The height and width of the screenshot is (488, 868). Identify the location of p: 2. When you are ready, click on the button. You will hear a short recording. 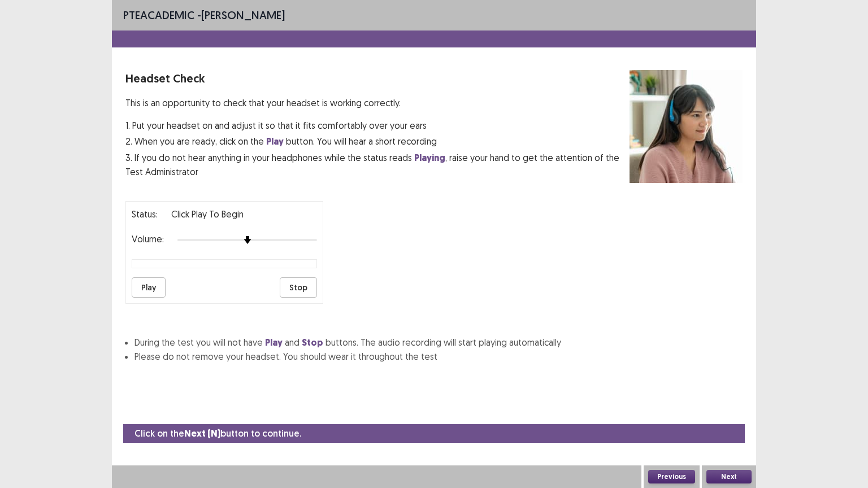
(377, 141).